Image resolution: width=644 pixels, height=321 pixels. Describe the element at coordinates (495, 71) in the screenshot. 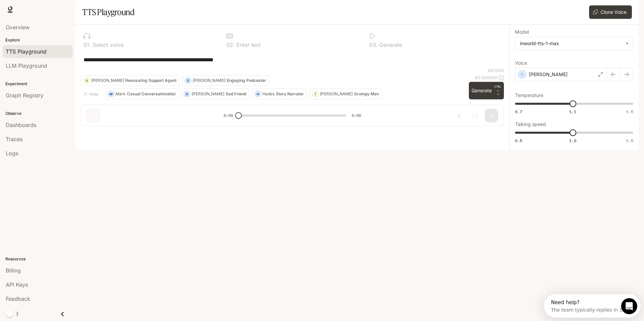

I see `p: 64 / 1000` at that location.